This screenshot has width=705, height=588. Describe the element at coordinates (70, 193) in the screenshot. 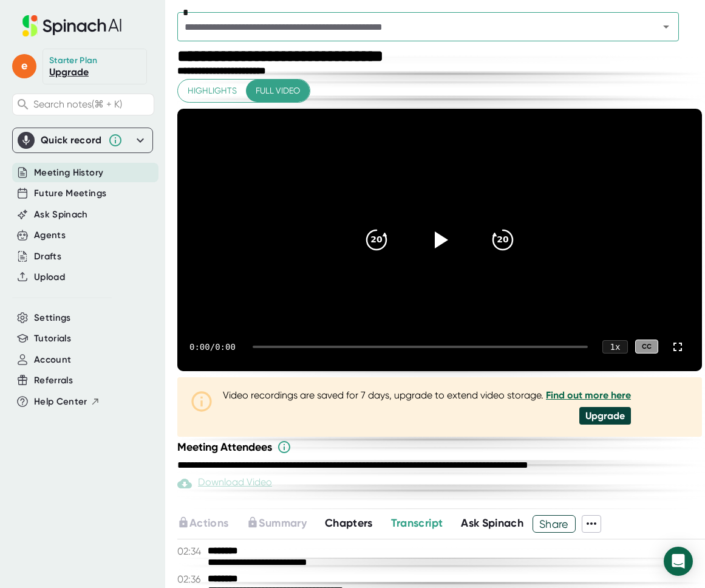

I see `button: Future Meetings` at that location.